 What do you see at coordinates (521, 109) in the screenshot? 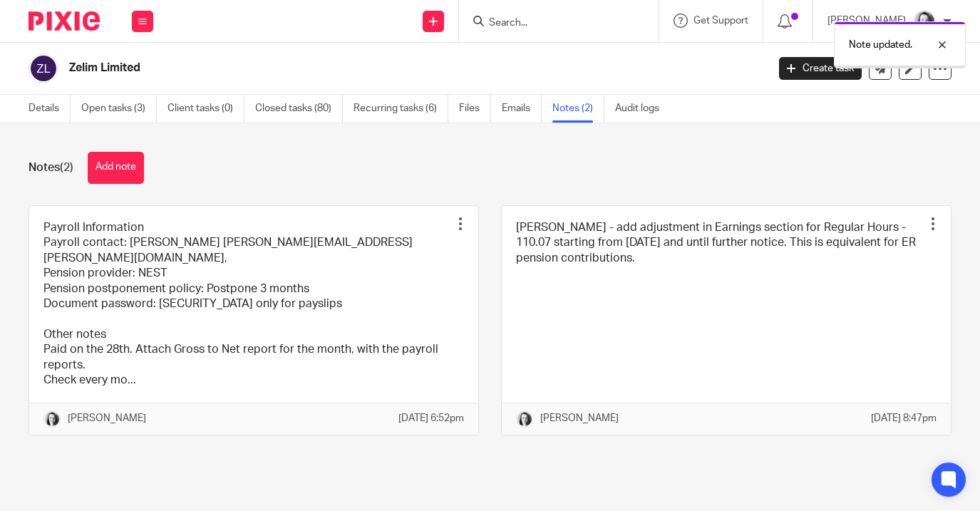
I see `a: Emails` at bounding box center [521, 109].